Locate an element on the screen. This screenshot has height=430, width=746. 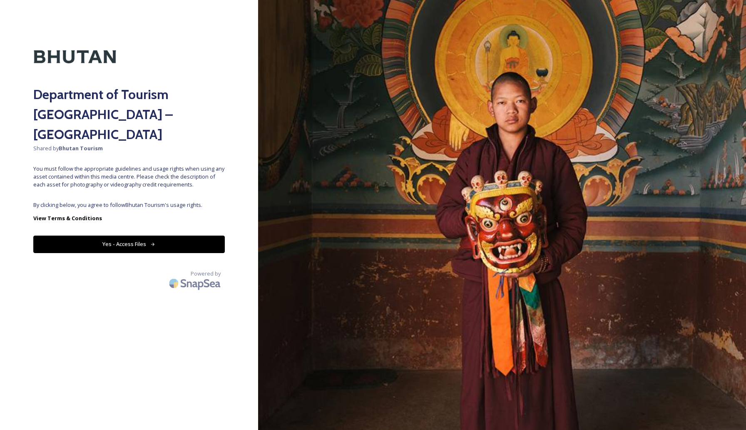
span: You must follow the appropriate guidelines and usage rights when using any asset contained within... is located at coordinates (129, 177).